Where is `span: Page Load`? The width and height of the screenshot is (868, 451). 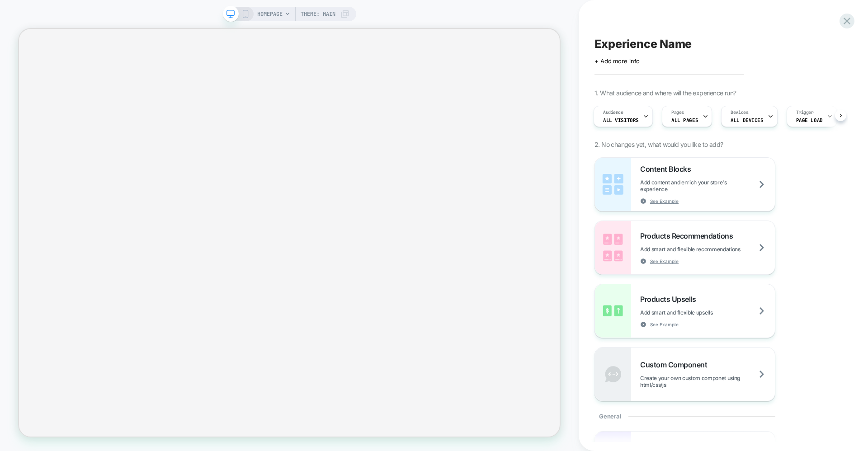 span: Page Load is located at coordinates (809, 121).